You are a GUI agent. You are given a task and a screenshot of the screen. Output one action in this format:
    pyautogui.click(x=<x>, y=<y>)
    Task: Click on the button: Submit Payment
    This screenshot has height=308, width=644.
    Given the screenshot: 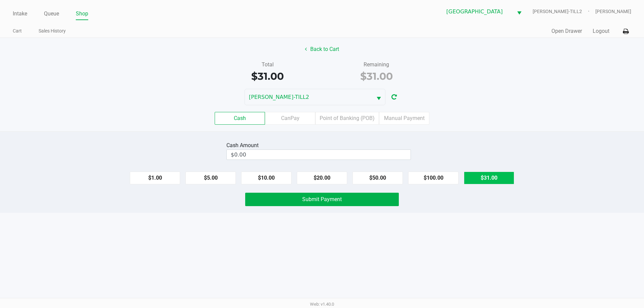 What is the action you would take?
    pyautogui.click(x=322, y=199)
    